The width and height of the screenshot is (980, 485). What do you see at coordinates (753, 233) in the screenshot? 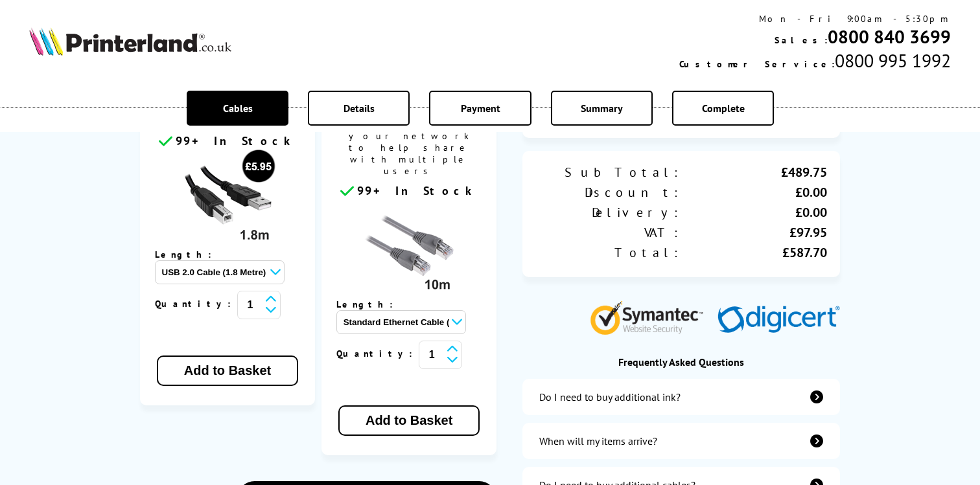
I see `div: £97.95` at bounding box center [753, 233].